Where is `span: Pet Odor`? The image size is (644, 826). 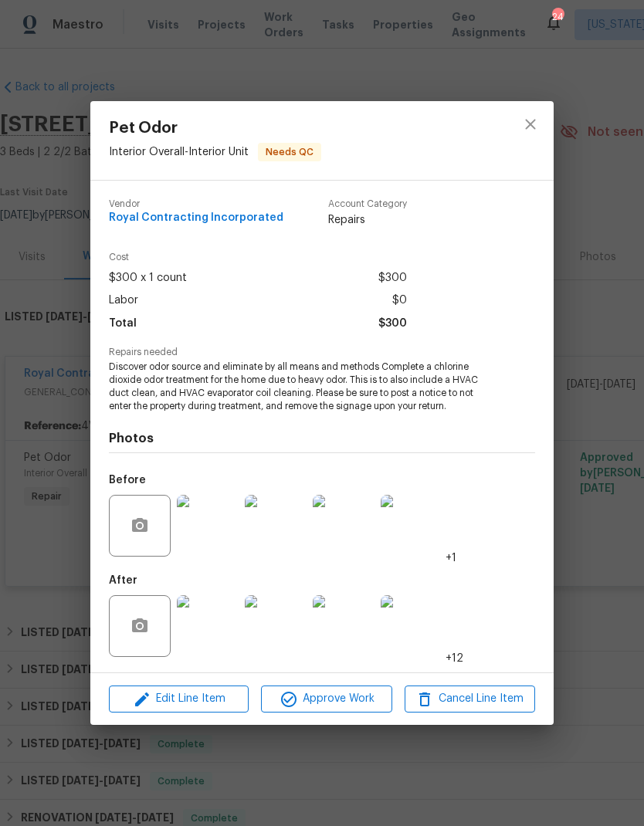 span: Pet Odor is located at coordinates (214, 128).